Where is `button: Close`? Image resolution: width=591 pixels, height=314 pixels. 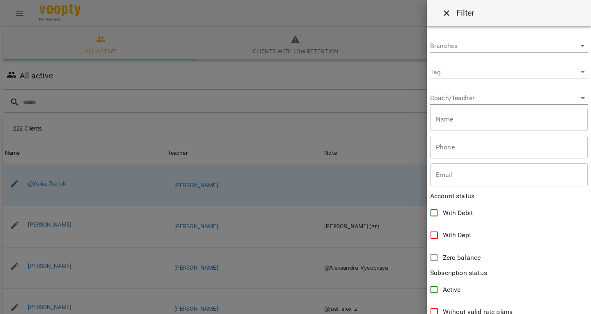
button: Close is located at coordinates (446, 13).